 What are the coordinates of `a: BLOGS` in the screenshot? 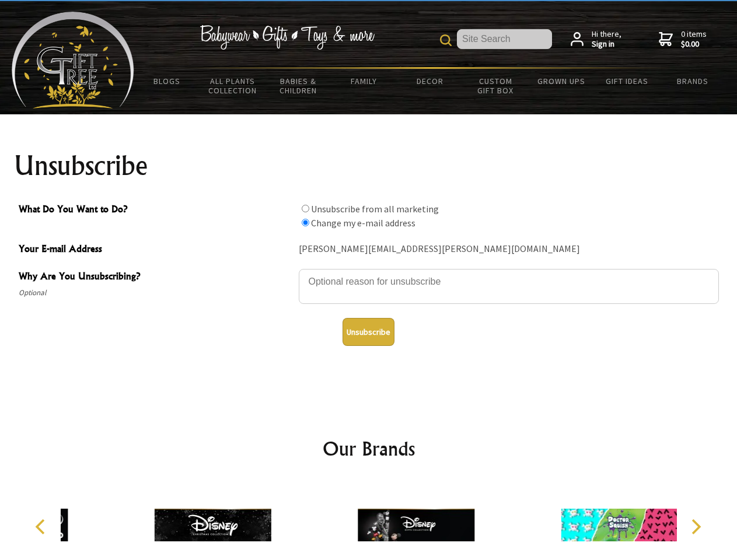 It's located at (167, 81).